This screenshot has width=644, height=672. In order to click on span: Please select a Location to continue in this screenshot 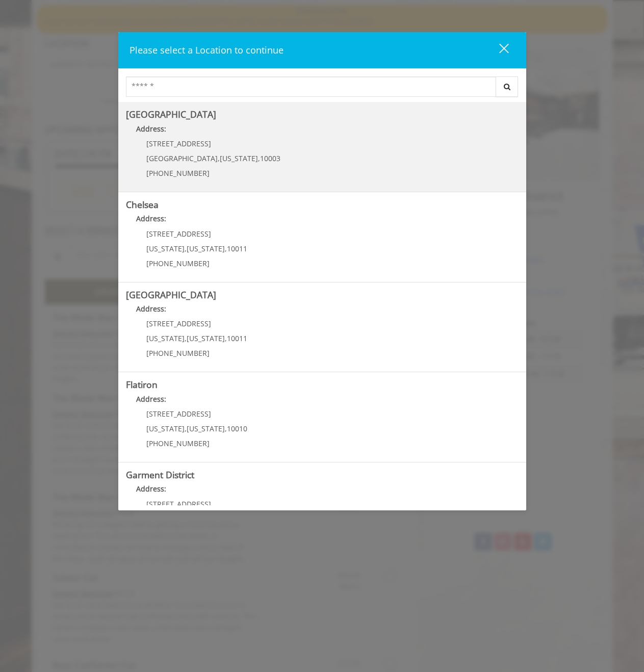, I will do `click(206, 50)`.